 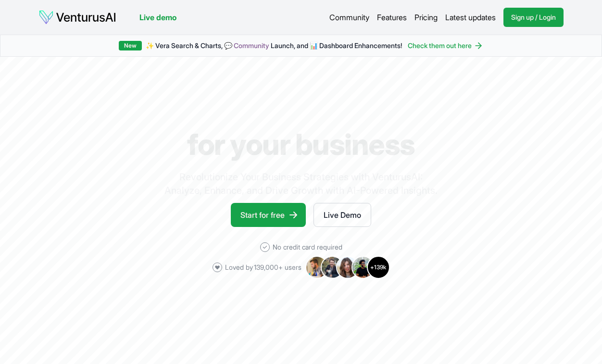 What do you see at coordinates (77, 17) in the screenshot?
I see `img: logo` at bounding box center [77, 17].